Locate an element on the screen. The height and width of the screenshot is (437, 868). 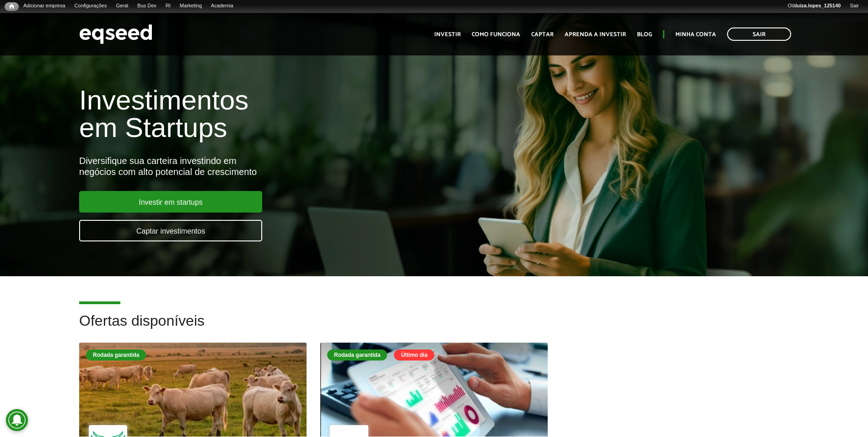
strong: luiza.lopes_125140 is located at coordinates (818, 6).